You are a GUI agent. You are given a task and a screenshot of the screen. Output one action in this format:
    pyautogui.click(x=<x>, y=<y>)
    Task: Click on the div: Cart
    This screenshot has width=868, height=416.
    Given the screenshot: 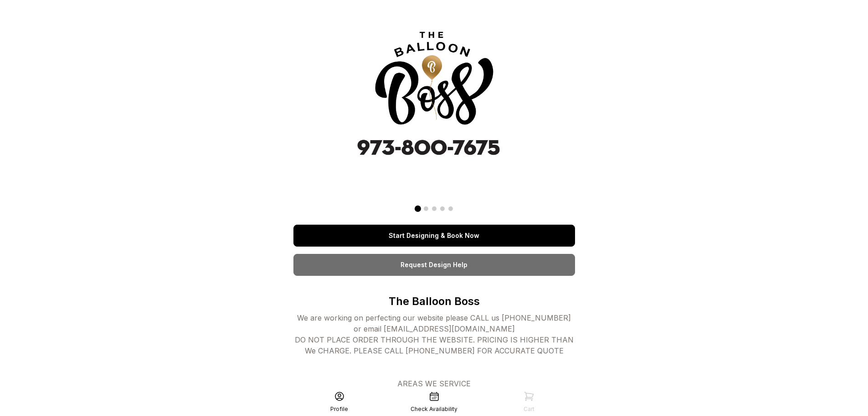 What is the action you would take?
    pyautogui.click(x=529, y=409)
    